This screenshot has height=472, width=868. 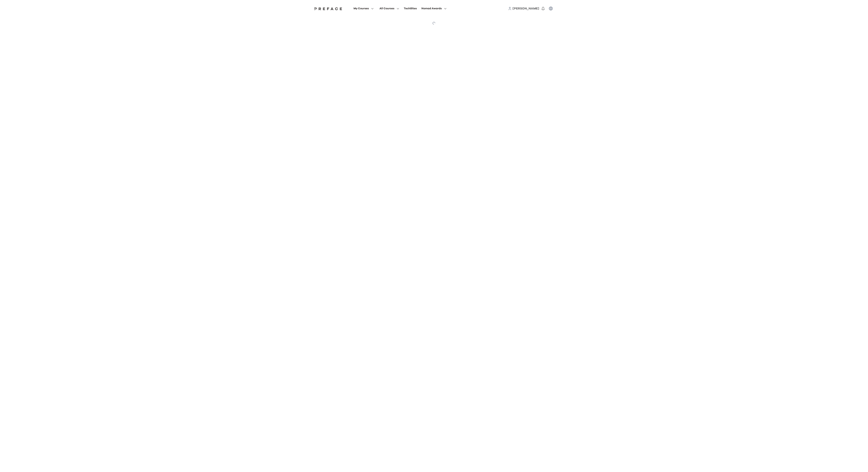 What do you see at coordinates (328, 9) in the screenshot?
I see `a: Preface Logo` at bounding box center [328, 9].